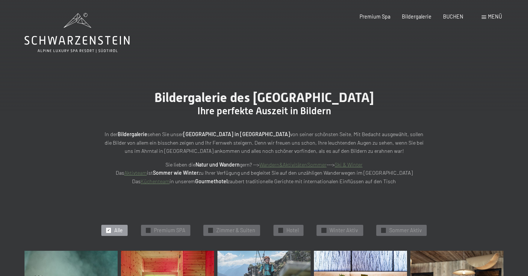 This screenshot has width=528, height=276. Describe the element at coordinates (236, 230) in the screenshot. I see `span: Zimmer & Suiten` at that location.